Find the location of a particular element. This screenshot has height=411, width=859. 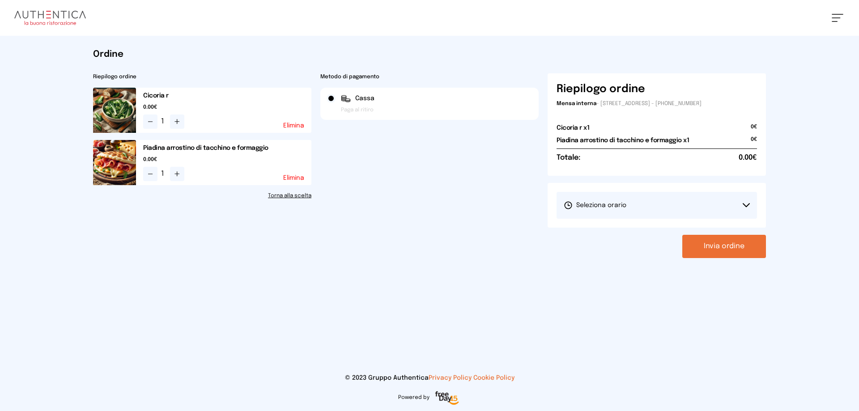

a: Torna alla scelta is located at coordinates (202, 196).